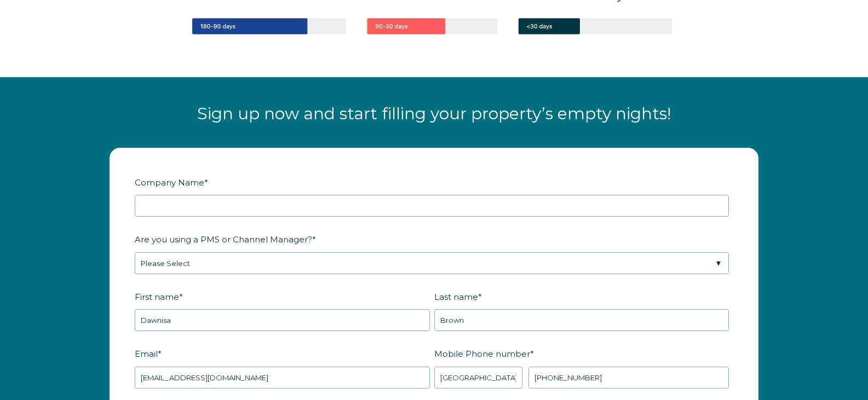 The height and width of the screenshot is (400, 868). I want to click on span: Email, so click(147, 354).